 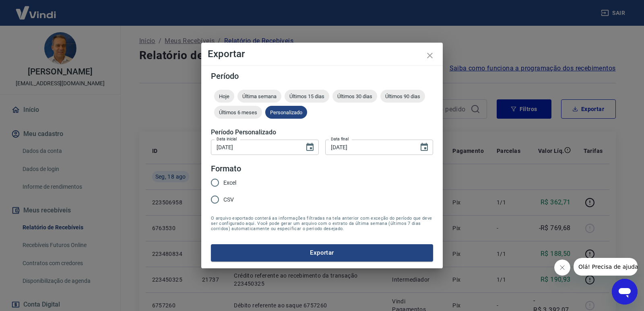 I want to click on div: Últimos 30 dias, so click(x=355, y=96).